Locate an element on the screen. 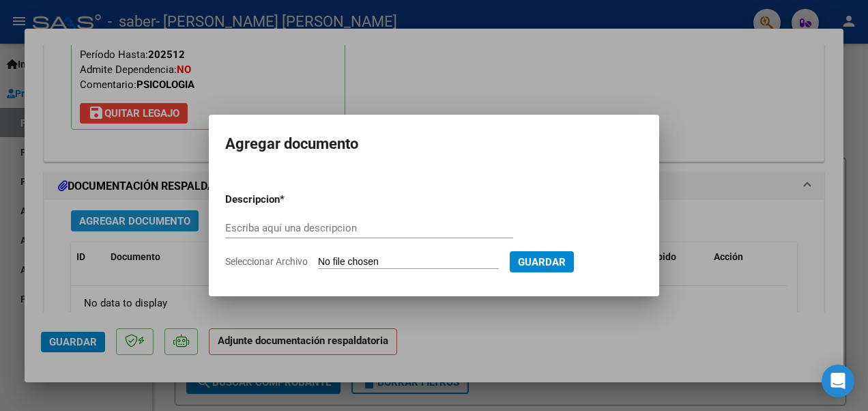 The width and height of the screenshot is (868, 411). p: Descripcion is located at coordinates (288, 200).